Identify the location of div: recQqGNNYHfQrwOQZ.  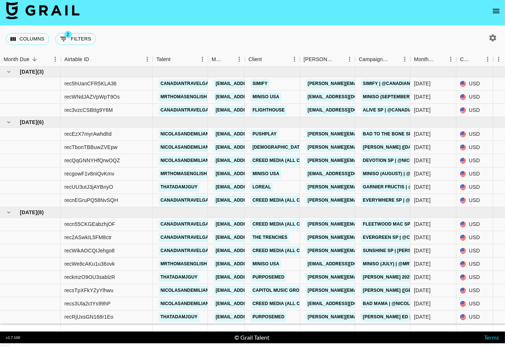
(92, 161).